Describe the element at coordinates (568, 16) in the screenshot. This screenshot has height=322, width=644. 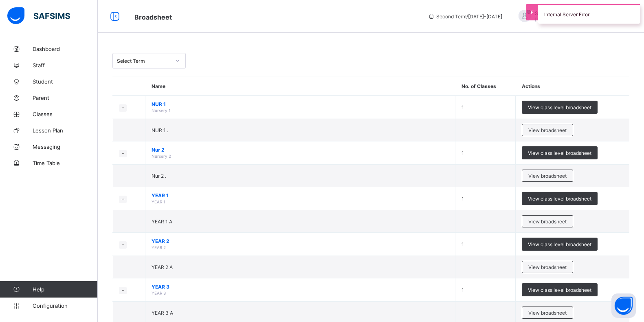
I see `div: SupportTeam` at that location.